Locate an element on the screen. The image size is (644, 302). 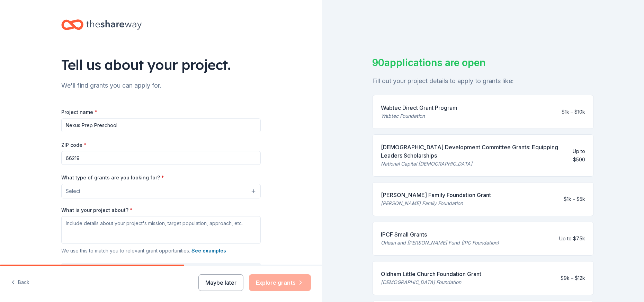
button: Maybe later is located at coordinates (221, 283).